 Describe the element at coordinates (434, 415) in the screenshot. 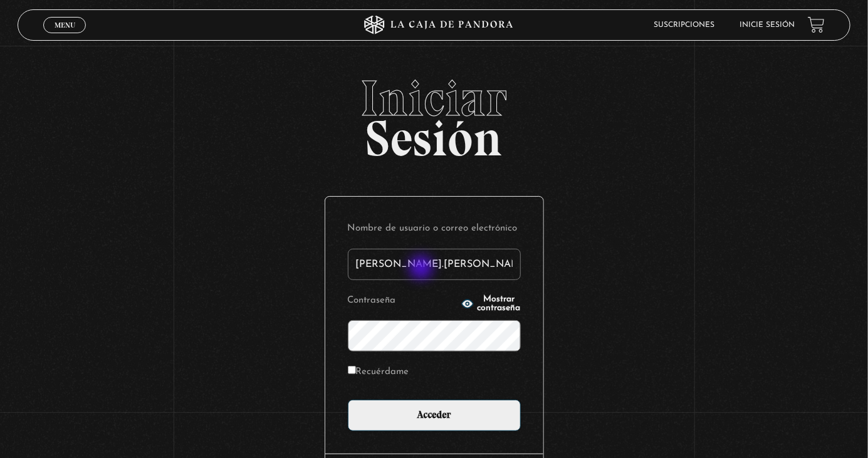

I see `input: Acceder` at that location.